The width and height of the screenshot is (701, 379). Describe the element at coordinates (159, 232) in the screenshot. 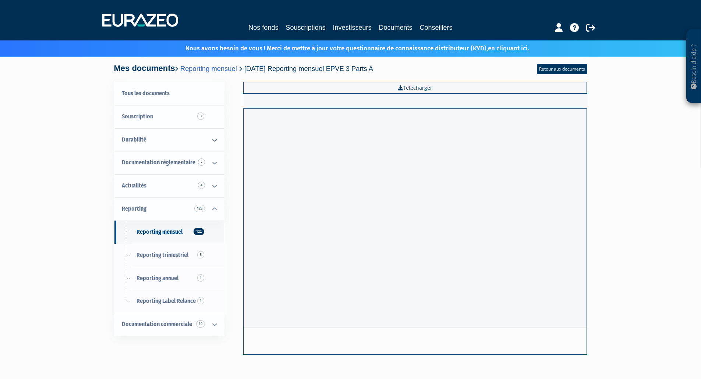

I see `span: Reporting mensuel` at that location.